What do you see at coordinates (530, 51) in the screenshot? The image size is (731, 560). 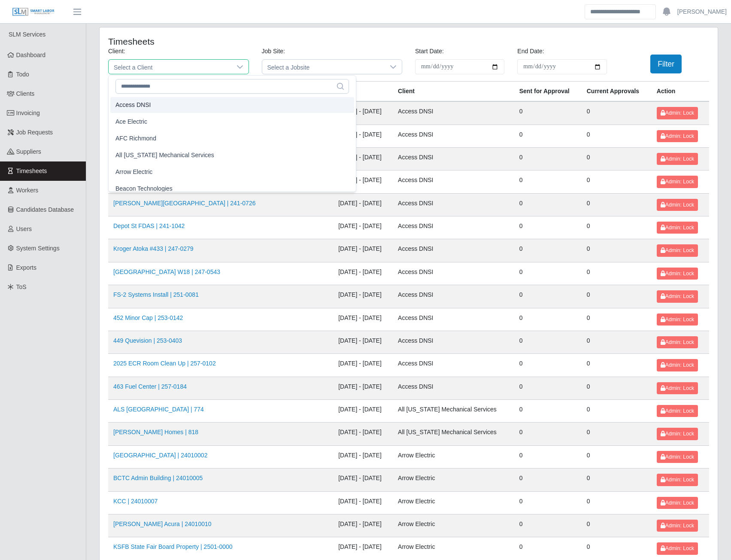 I see `label: End Date:` at bounding box center [530, 51].